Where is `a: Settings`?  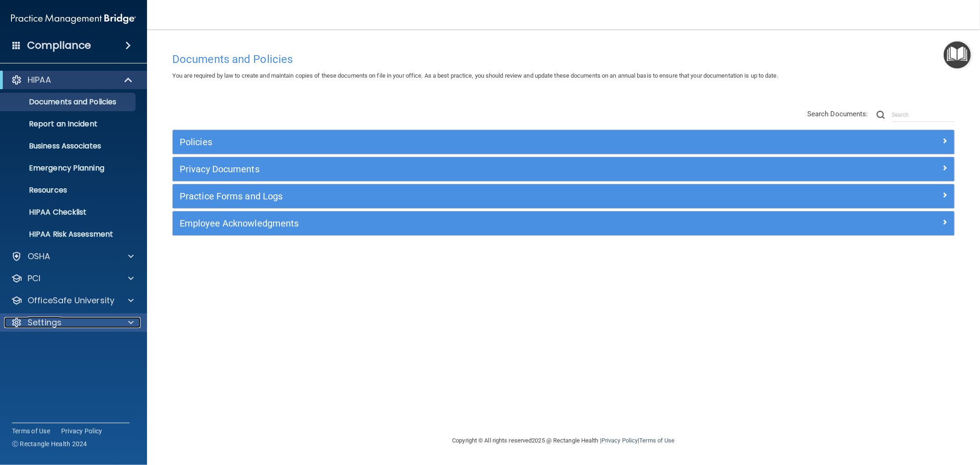 a: Settings is located at coordinates (72, 323).